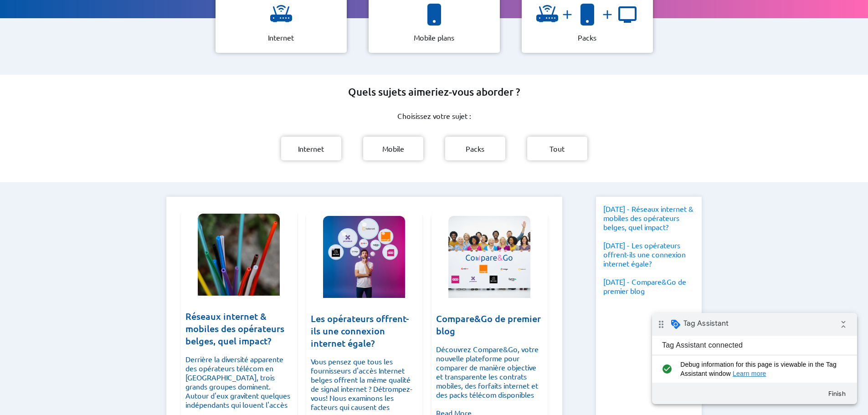  What do you see at coordinates (435, 92) in the screenshot?
I see `h2: Quels sujets aimeriez-vous aborder ?` at bounding box center [435, 92].